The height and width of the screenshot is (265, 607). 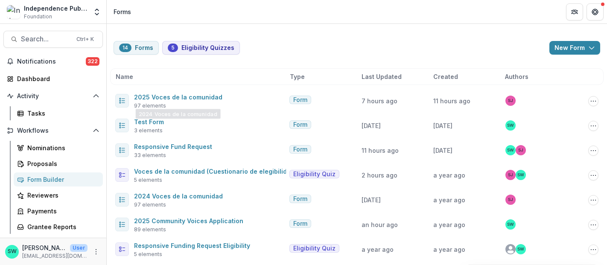 I want to click on span: 7 hours ago, so click(x=379, y=101).